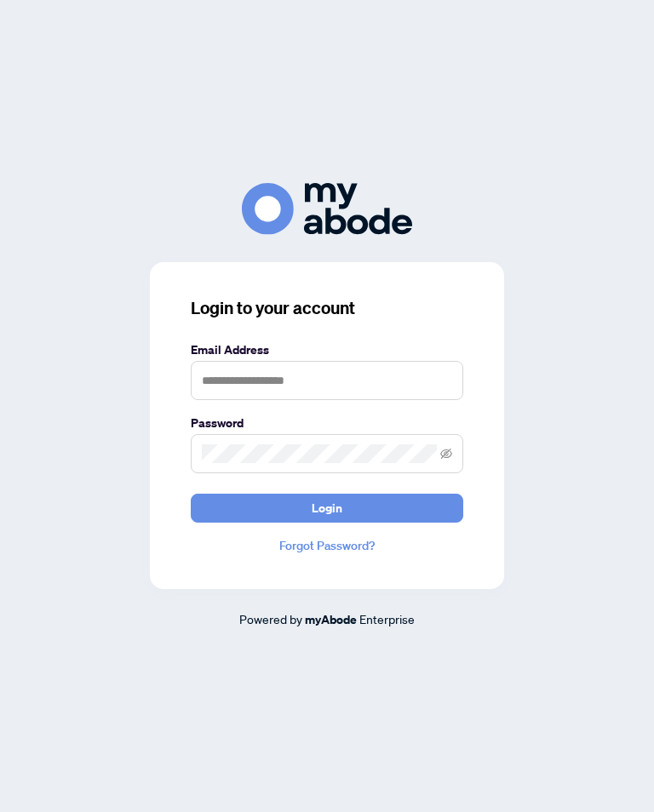  What do you see at coordinates (330, 619) in the screenshot?
I see `a: myAbode` at bounding box center [330, 619].